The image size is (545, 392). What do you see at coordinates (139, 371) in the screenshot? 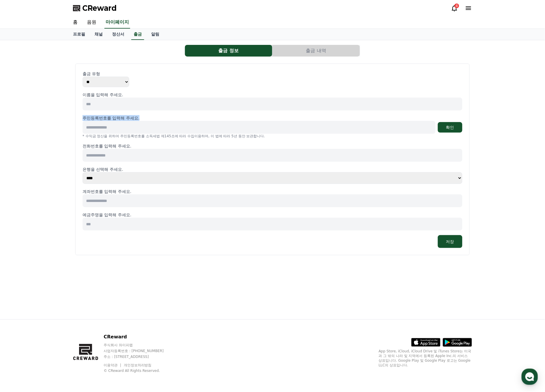
I see `p: © CReward All Rights Reserved.` at bounding box center [139, 371].